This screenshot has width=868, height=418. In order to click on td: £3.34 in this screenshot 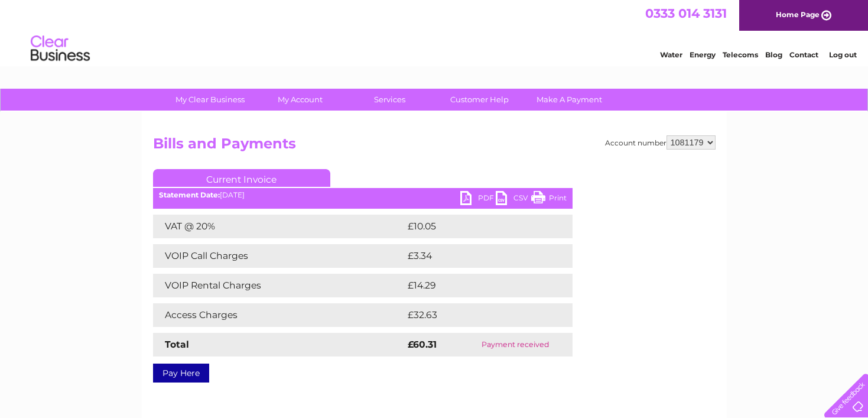, I will do `click(475, 256)`.